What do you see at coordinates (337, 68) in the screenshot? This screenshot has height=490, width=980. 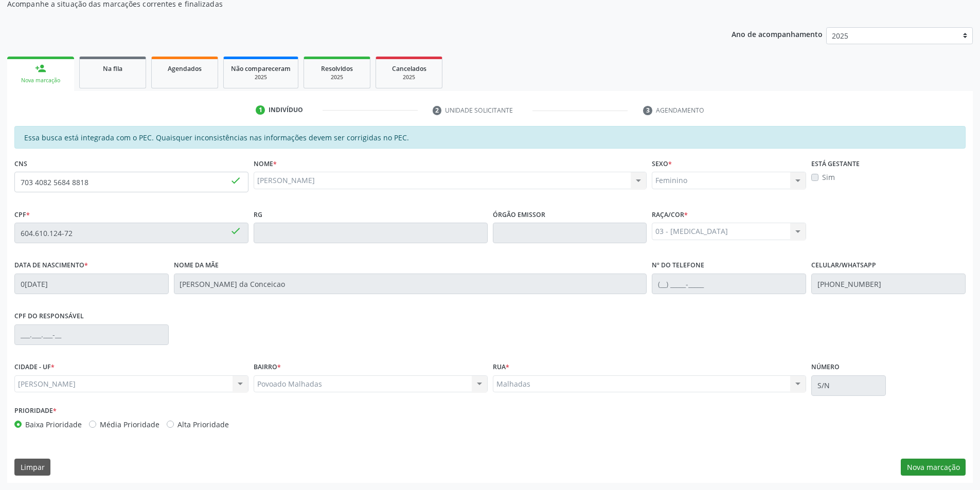 I see `span: Resolvidos` at bounding box center [337, 68].